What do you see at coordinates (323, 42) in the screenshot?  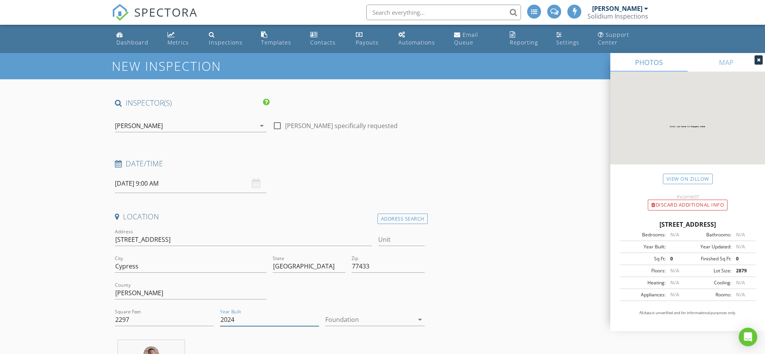 I see `div: Contacts` at bounding box center [323, 42].